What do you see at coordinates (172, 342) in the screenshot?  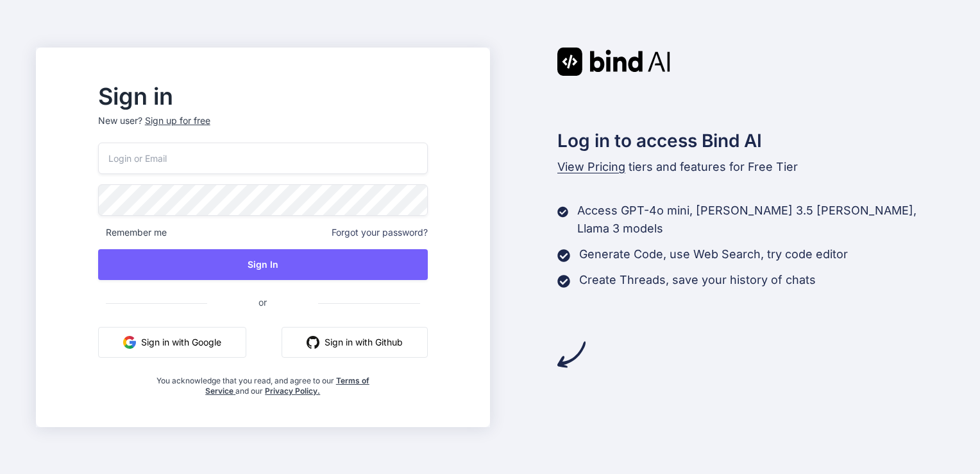 I see `button: Sign in with Google` at bounding box center [172, 342].